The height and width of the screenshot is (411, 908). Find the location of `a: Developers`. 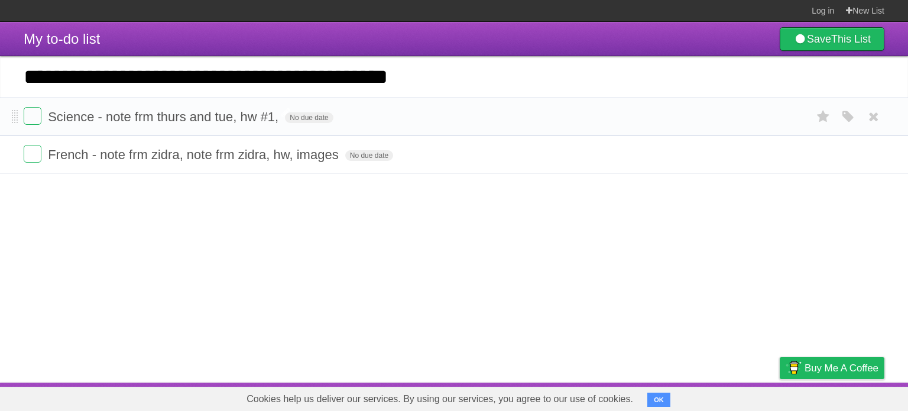

a: Developers is located at coordinates (685, 397).